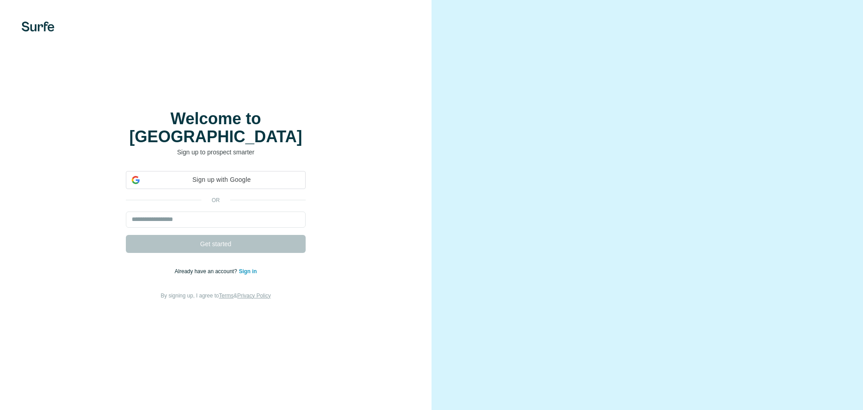  I want to click on p: Sign up to prospect smarter, so click(216, 152).